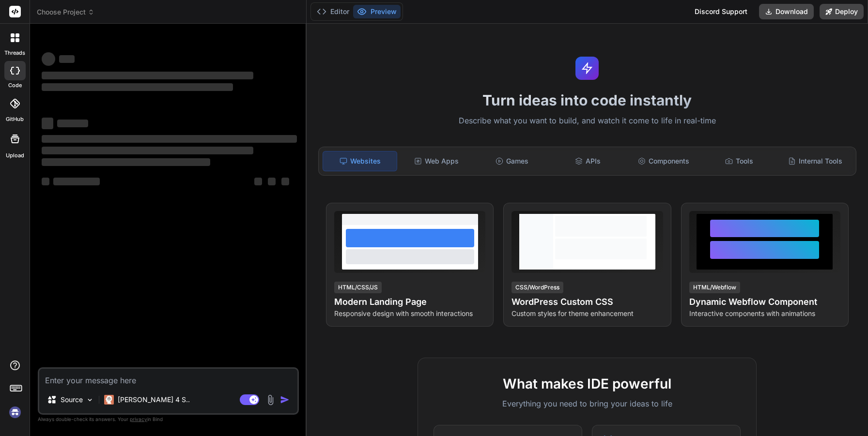 This screenshot has height=436, width=868. I want to click on div: HTML/Webflow, so click(715, 287).